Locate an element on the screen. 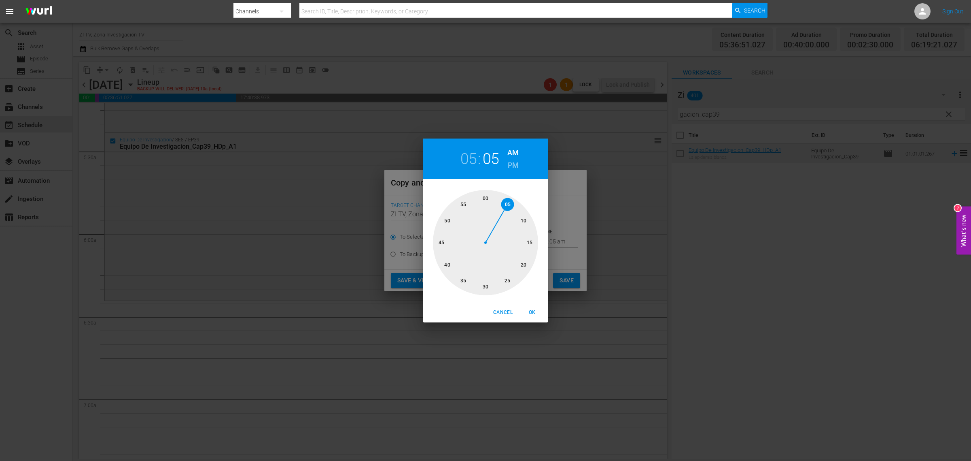 The width and height of the screenshot is (971, 461). button: Cancel is located at coordinates (503, 312).